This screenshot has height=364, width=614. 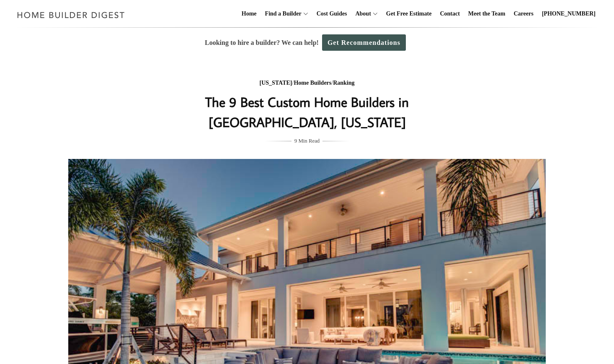 What do you see at coordinates (361, 14) in the screenshot?
I see `a: About` at bounding box center [361, 14].